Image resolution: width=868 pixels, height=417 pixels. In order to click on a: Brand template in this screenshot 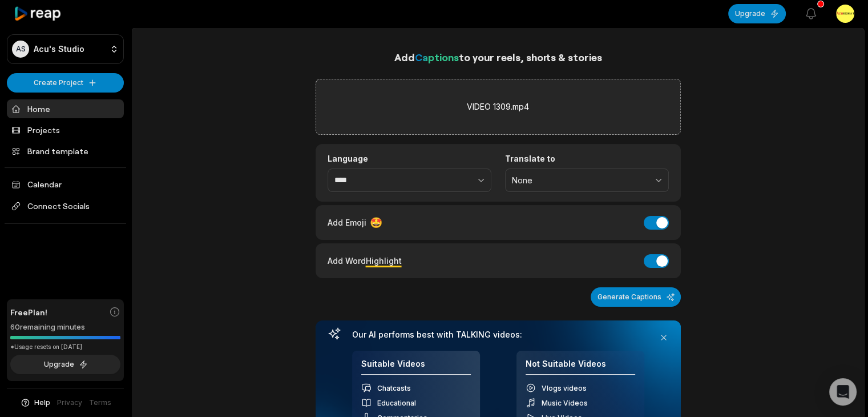, I will do `click(65, 151)`.